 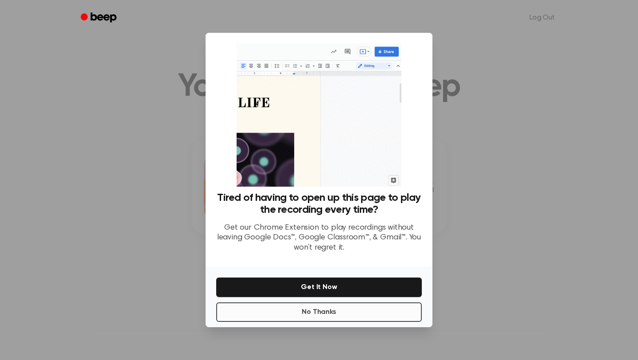 I want to click on button: No Thanks, so click(x=319, y=312).